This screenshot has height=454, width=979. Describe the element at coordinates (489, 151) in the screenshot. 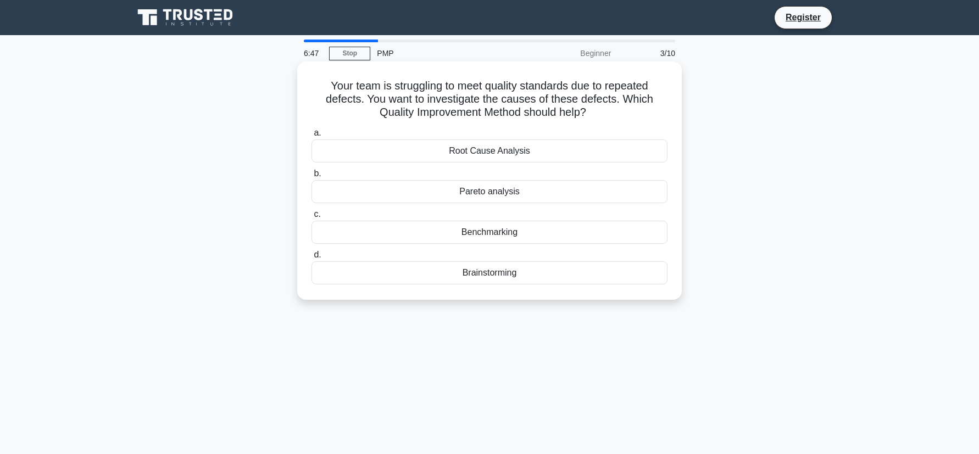

I see `div: Root Cause Analysis` at that location.